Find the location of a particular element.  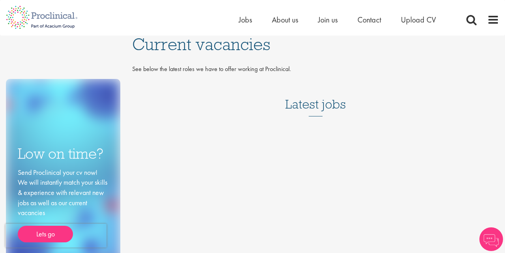

span: Upload CV is located at coordinates (418, 20).